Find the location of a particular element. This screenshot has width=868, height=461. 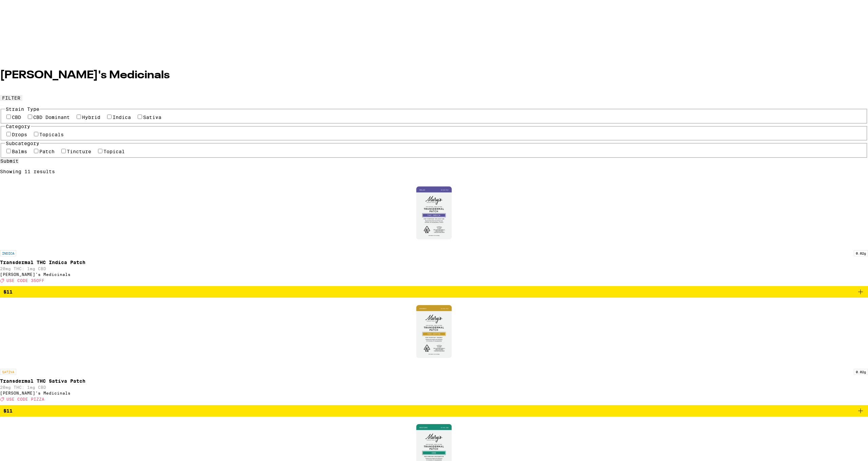

label: Patch is located at coordinates (47, 152).